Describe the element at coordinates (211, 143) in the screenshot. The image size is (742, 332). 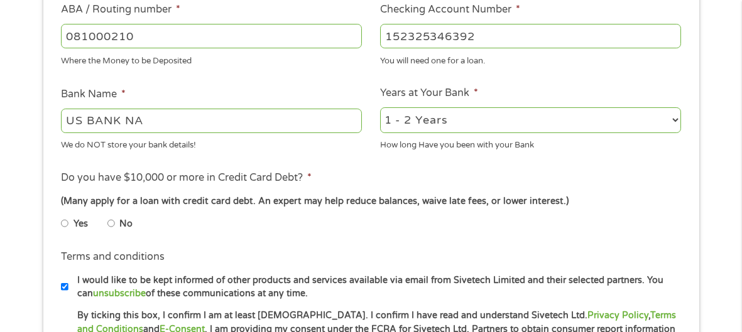
I see `div: We do NOT store your bank details!` at that location.